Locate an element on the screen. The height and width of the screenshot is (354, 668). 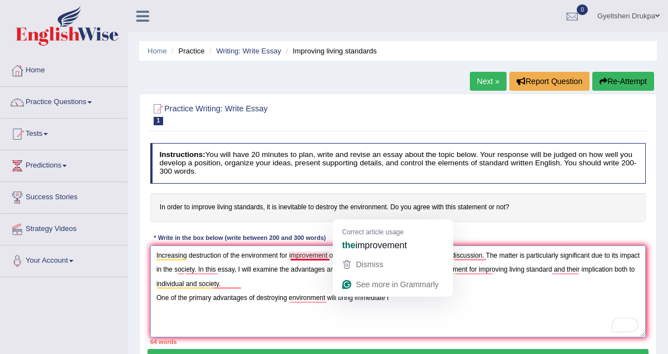
button: Report Question is located at coordinates (550, 81).